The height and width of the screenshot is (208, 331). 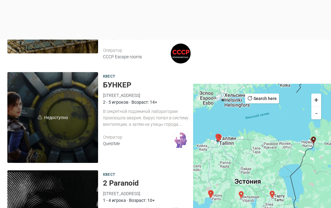 What do you see at coordinates (147, 85) in the screenshot?
I see `h5: БУНКЕР` at bounding box center [147, 85].